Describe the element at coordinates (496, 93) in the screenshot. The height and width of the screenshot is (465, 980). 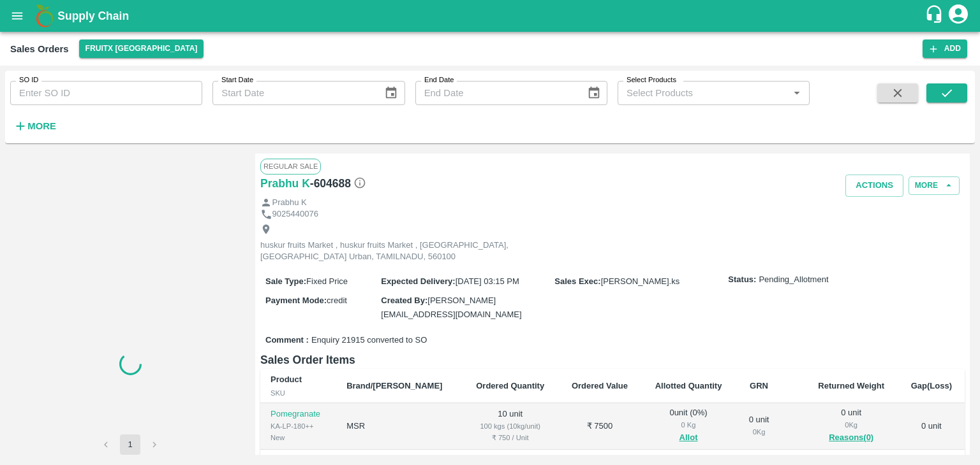
I see `input: End Date` at that location.